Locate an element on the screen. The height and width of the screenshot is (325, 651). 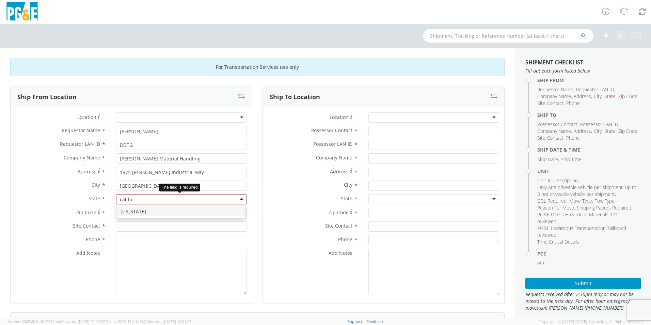
h3: Ship To Location is located at coordinates (295, 97).